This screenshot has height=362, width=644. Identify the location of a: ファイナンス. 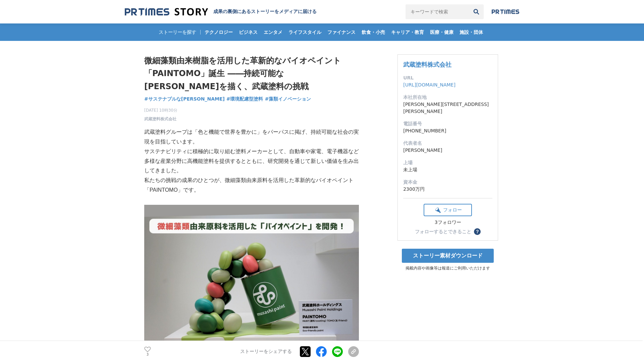
(341, 32).